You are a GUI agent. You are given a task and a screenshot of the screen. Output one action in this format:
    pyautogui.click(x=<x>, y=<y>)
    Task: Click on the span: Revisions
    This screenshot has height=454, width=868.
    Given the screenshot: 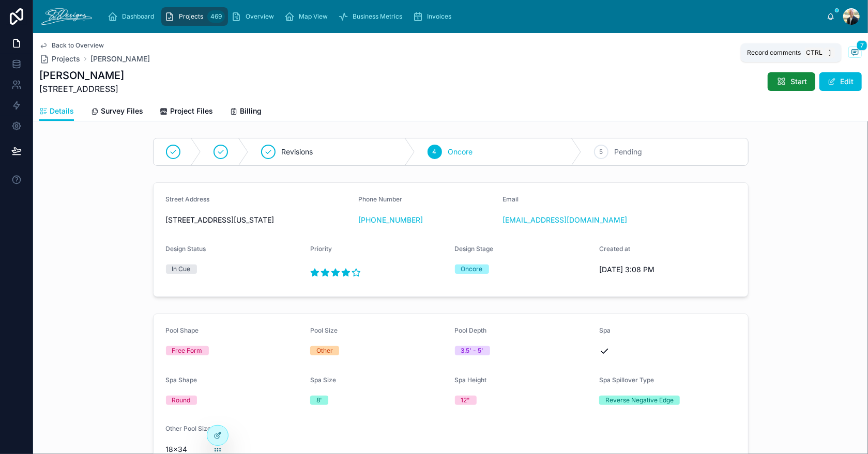 What is the action you would take?
    pyautogui.click(x=297, y=152)
    